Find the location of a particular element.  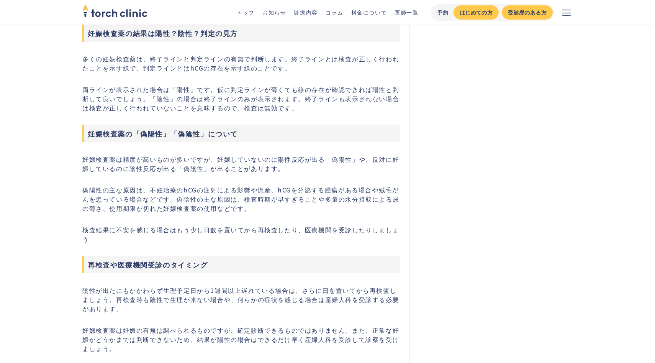

div: 受診歴のある方 is located at coordinates (527, 12).